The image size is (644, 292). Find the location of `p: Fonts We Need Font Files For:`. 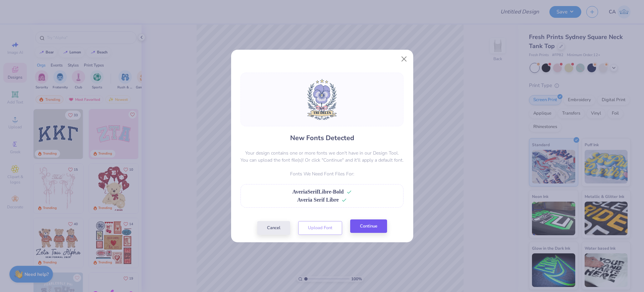

p: Fonts We Need Font Files For: is located at coordinates (322, 174).